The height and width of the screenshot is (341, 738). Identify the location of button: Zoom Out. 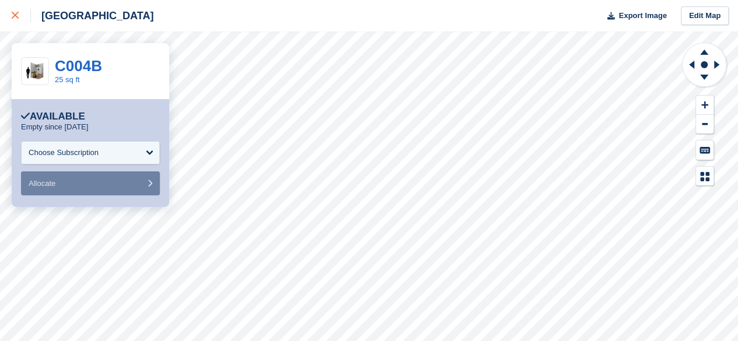
(705, 124).